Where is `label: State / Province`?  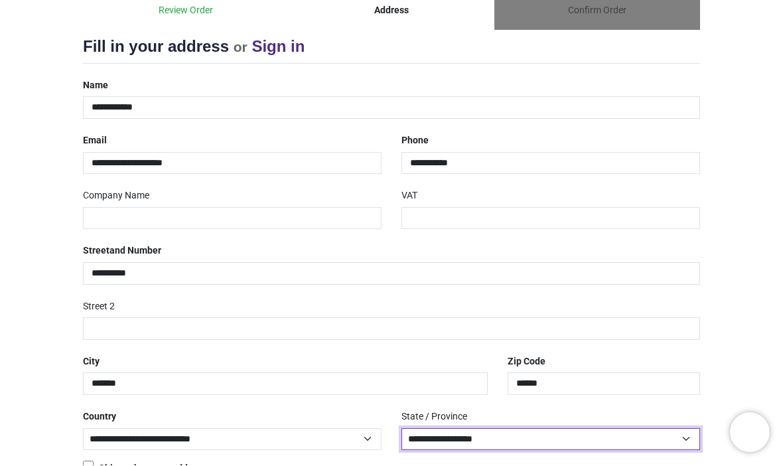
label: State / Province is located at coordinates (434, 418).